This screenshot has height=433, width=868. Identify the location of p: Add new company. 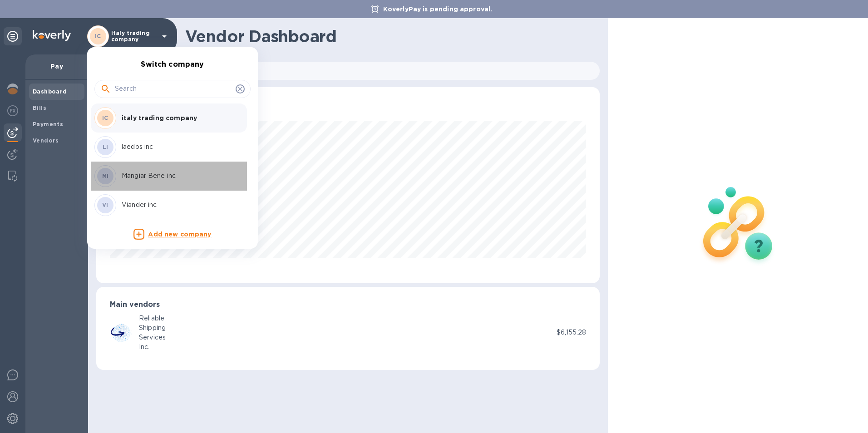
(180, 235).